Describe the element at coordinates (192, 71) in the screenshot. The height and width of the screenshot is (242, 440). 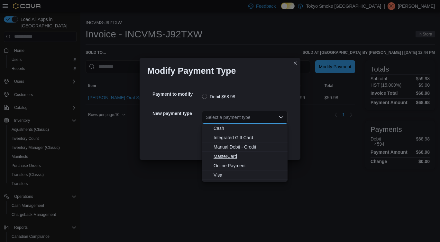
I see `h1: Modify Payment Type` at that location.